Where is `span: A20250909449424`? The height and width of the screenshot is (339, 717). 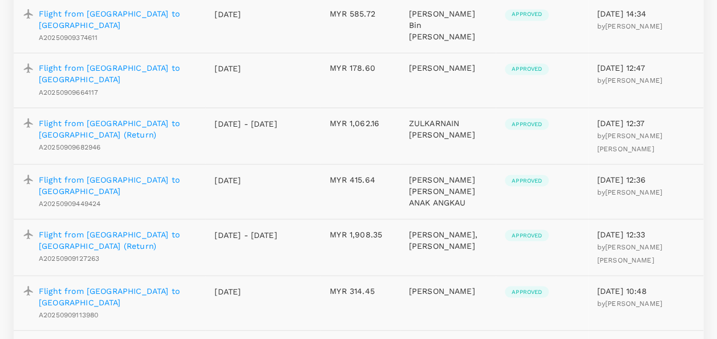 span: A20250909449424 is located at coordinates (70, 203).